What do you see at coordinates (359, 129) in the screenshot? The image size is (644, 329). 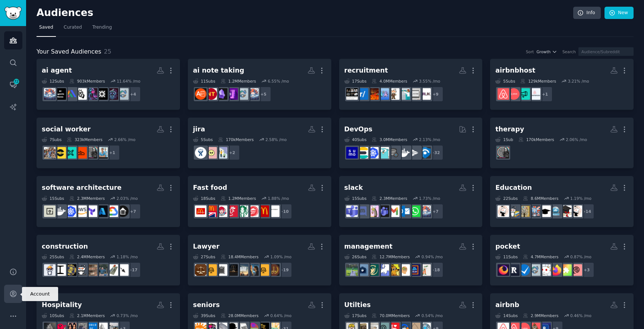 I see `div: DevOps` at bounding box center [359, 129].